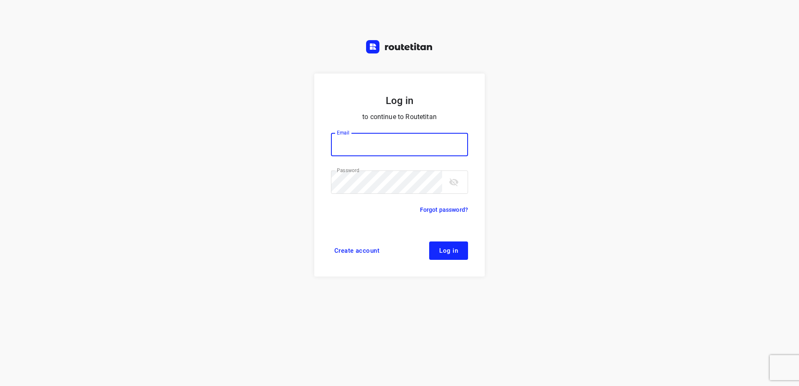  Describe the element at coordinates (449, 251) in the screenshot. I see `span: Log in` at that location.